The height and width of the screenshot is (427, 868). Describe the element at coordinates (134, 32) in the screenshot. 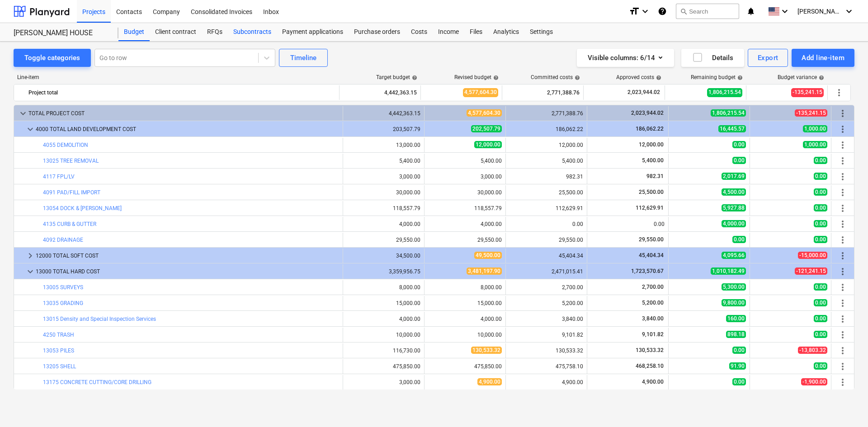

I see `a: Budget` at that location.